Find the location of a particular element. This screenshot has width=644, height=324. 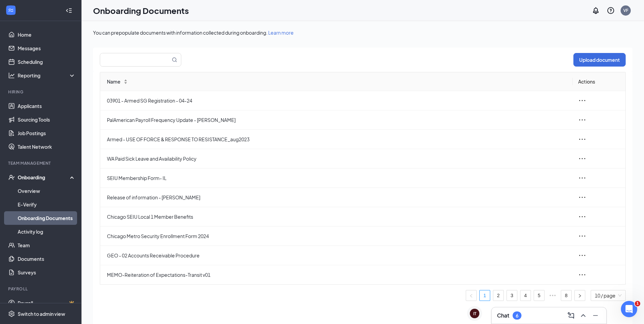

a: Applicants is located at coordinates (46, 106).